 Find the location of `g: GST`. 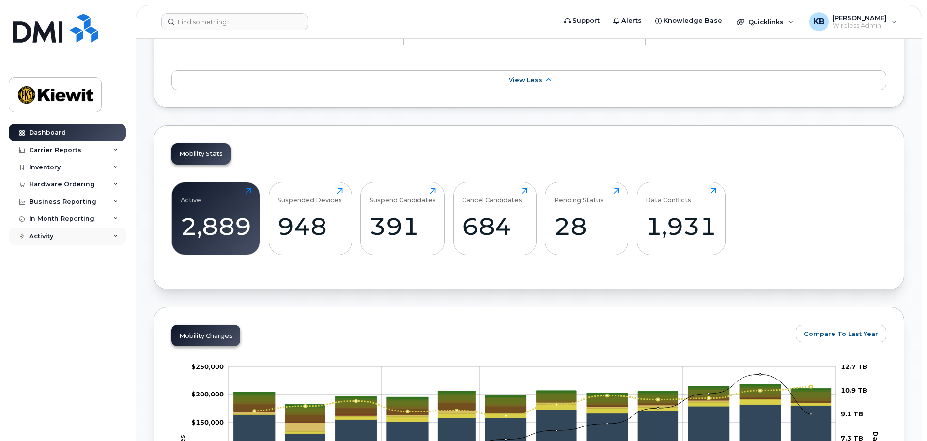

g: GST is located at coordinates (532, 404).